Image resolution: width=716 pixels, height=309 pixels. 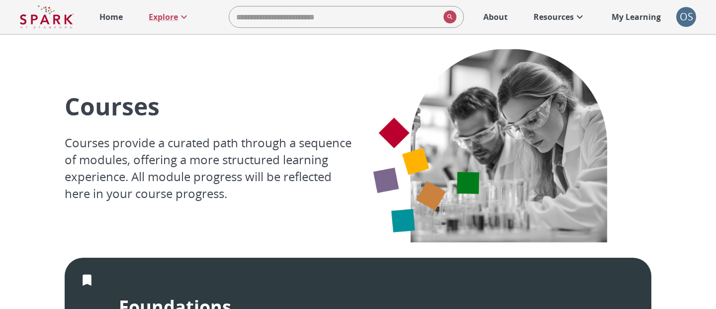 What do you see at coordinates (111, 17) in the screenshot?
I see `p: Home` at bounding box center [111, 17].